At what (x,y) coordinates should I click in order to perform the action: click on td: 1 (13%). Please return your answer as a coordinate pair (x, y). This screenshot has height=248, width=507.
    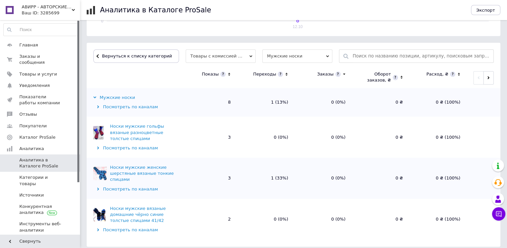
    Looking at the image, I should click on (266, 102).